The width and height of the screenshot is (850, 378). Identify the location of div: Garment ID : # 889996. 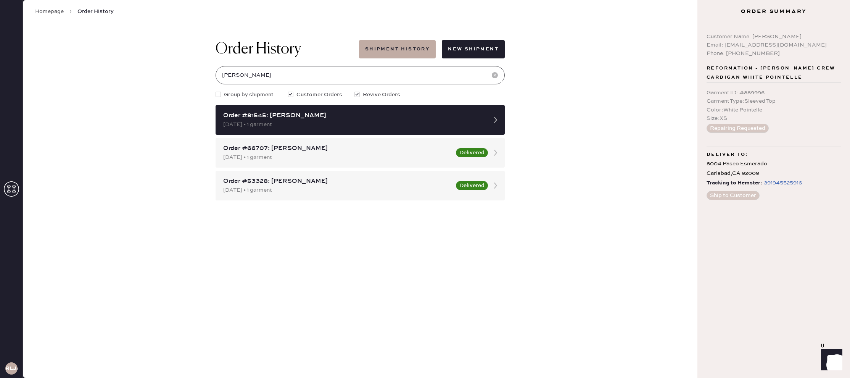
(774, 93).